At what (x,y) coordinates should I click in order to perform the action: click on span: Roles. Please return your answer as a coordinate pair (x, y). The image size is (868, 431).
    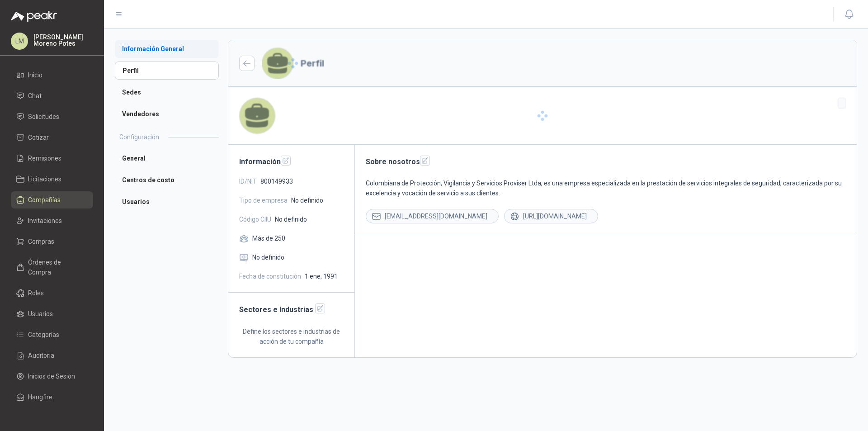
    Looking at the image, I should click on (36, 293).